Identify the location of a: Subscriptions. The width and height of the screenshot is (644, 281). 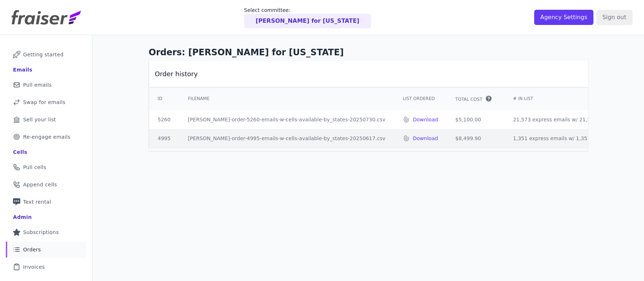
(46, 233).